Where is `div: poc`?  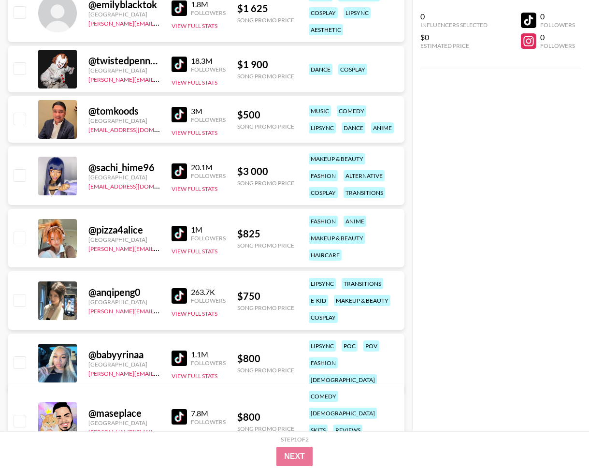
div: poc is located at coordinates (349, 345).